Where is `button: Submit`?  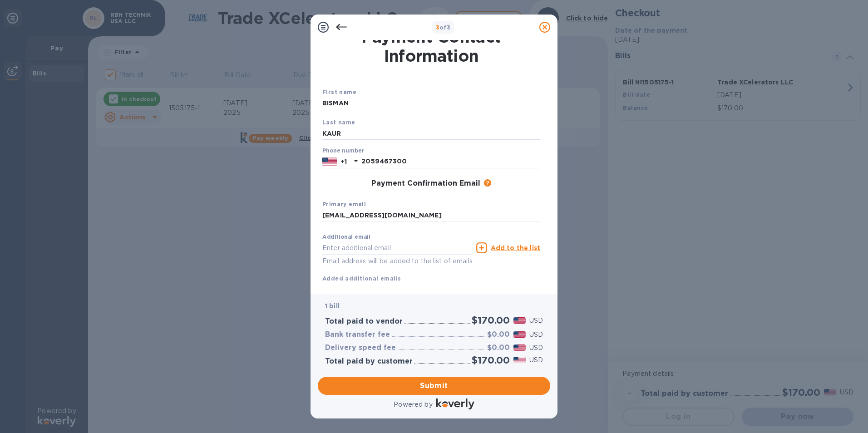 button: Submit is located at coordinates (434, 385).